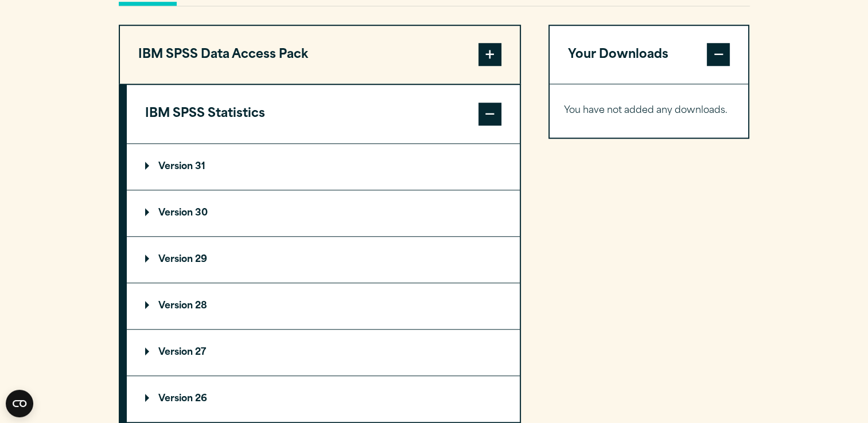  I want to click on div: Your Downloads, so click(649, 111).